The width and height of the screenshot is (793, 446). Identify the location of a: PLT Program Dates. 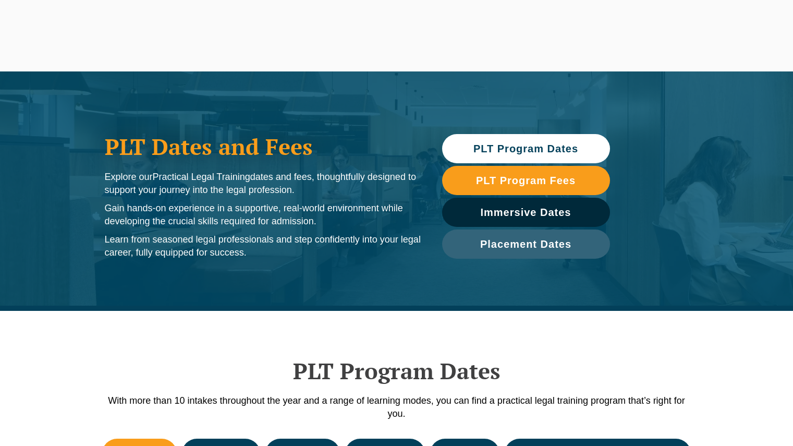
(526, 149).